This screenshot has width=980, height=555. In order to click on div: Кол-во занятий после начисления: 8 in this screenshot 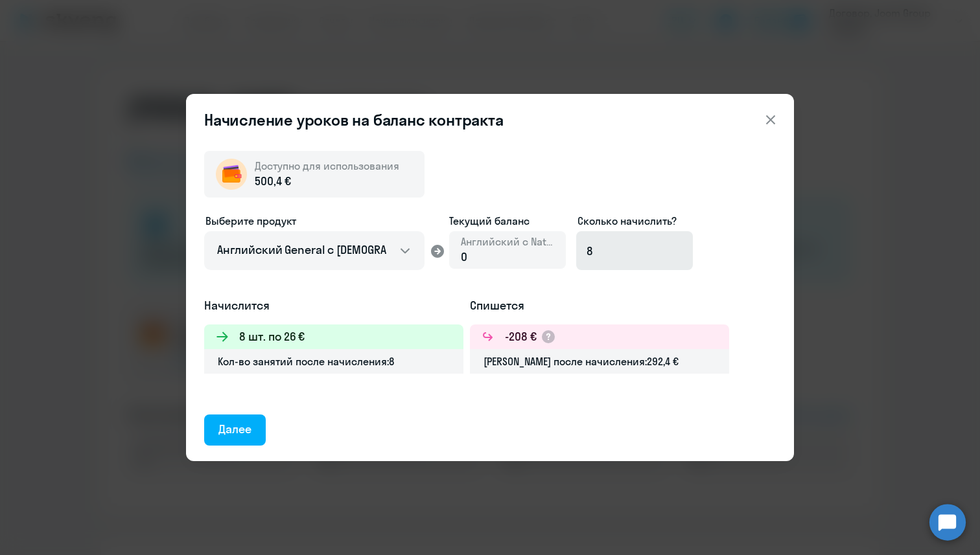, I will do `click(334, 362)`.